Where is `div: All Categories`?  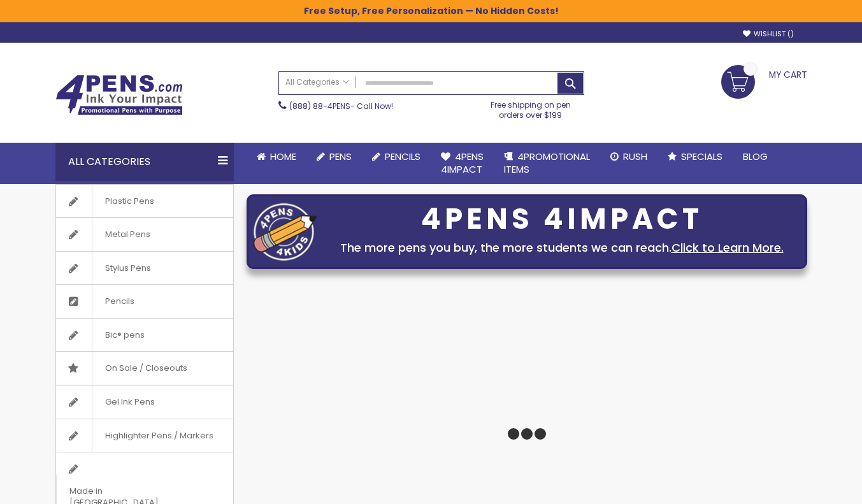
div: All Categories is located at coordinates (145, 162).